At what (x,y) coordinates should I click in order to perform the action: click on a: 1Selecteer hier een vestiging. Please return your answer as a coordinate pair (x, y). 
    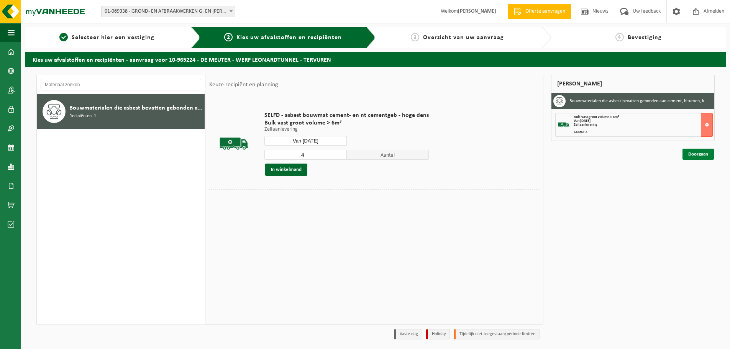
    Looking at the image, I should click on (107, 38).